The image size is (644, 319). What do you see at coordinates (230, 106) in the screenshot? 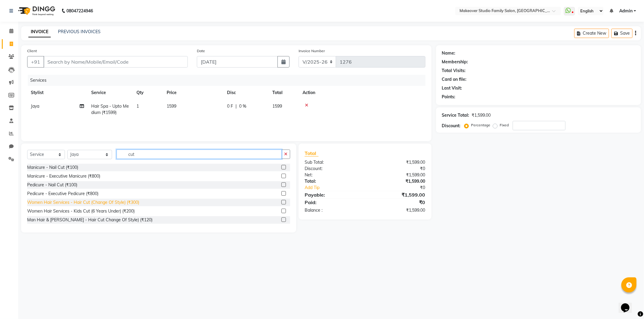
I see `span: 0 F` at bounding box center [230, 106].